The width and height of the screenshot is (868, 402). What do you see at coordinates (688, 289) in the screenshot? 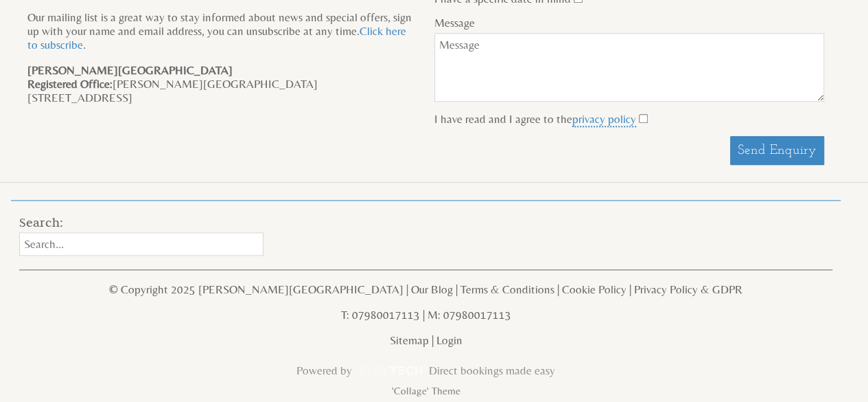
I see `a: Privacy Policy & GDPR` at bounding box center [688, 289].